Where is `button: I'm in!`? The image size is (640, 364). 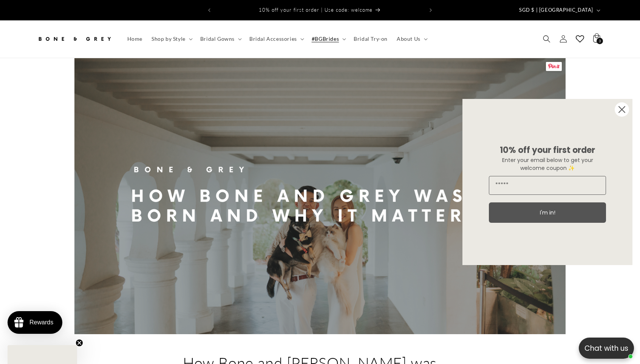 button: I'm in! is located at coordinates (547, 212).